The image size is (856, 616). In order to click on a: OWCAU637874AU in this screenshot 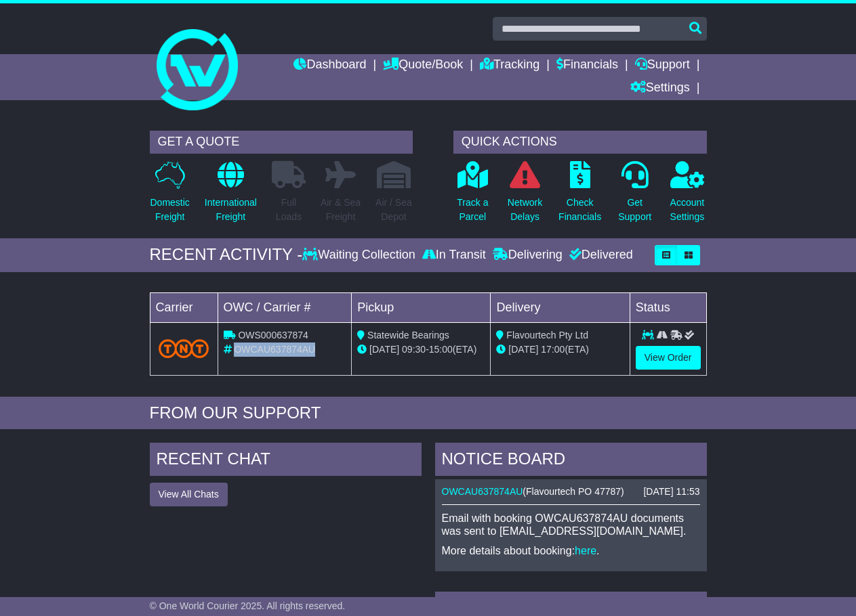, I will do `click(483, 492)`.